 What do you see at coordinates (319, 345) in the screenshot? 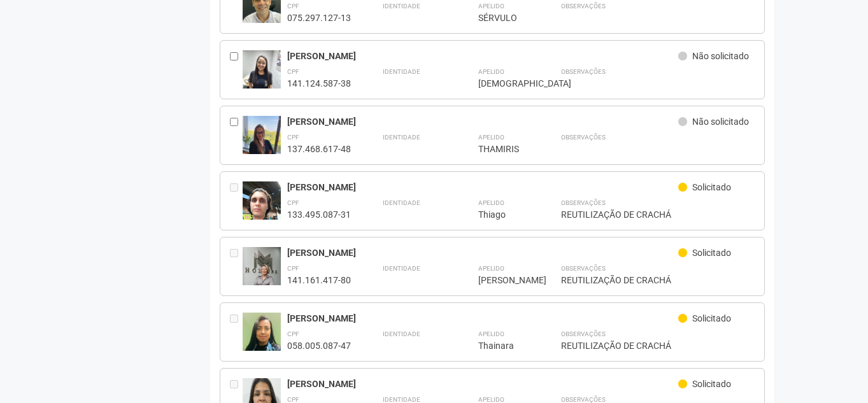
I see `div: 058.005.087-47` at bounding box center [319, 345].